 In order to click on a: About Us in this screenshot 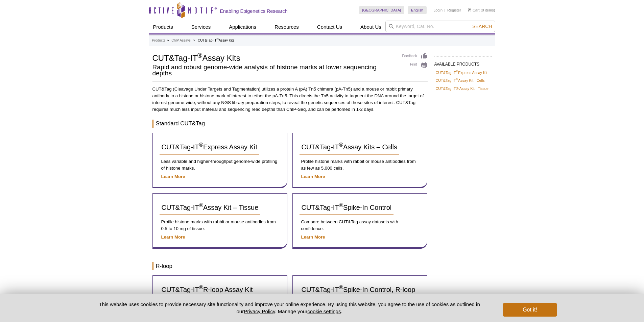, I will do `click(371, 27)`.